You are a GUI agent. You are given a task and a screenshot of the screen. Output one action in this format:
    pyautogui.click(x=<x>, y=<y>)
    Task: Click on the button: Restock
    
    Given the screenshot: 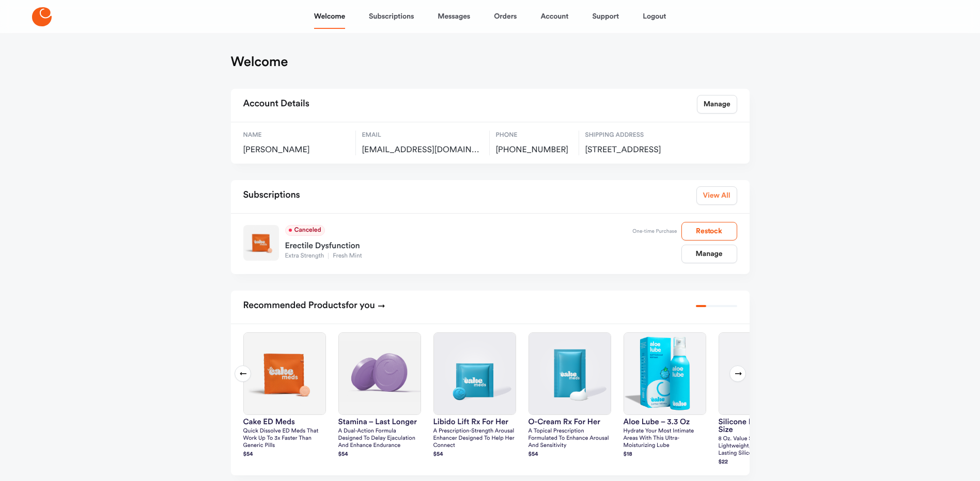 What is the action you would take?
    pyautogui.click(x=710, y=231)
    